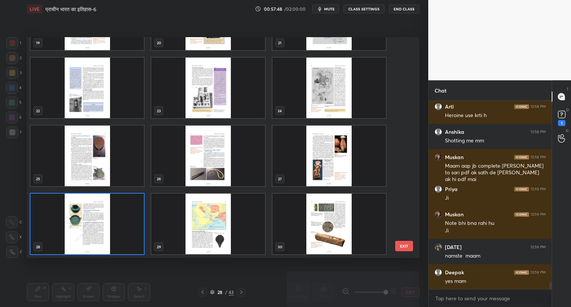 The height and width of the screenshot is (307, 571). Describe the element at coordinates (495, 224) in the screenshot. I see `div: Note bhi bna rahi hu` at that location.